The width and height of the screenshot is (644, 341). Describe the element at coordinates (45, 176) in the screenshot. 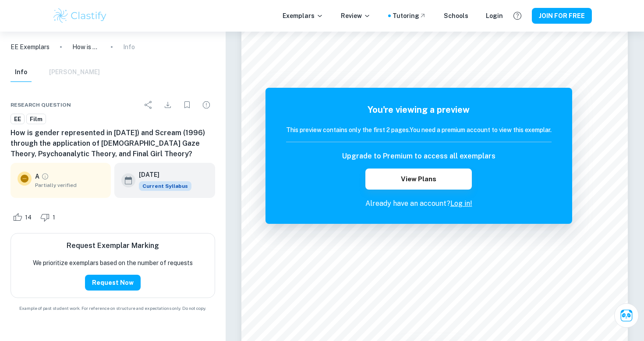

I see `a: Grade partially verified` at that location.